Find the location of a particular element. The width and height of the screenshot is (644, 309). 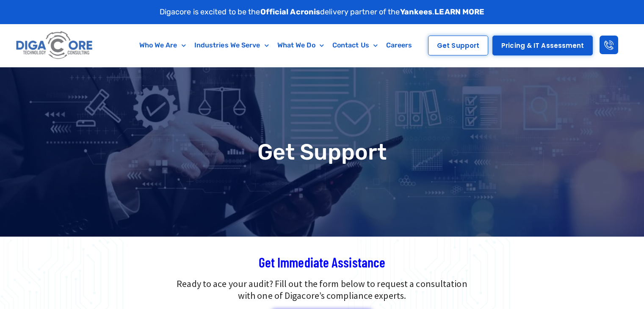

a: Contact Us is located at coordinates (355, 45).